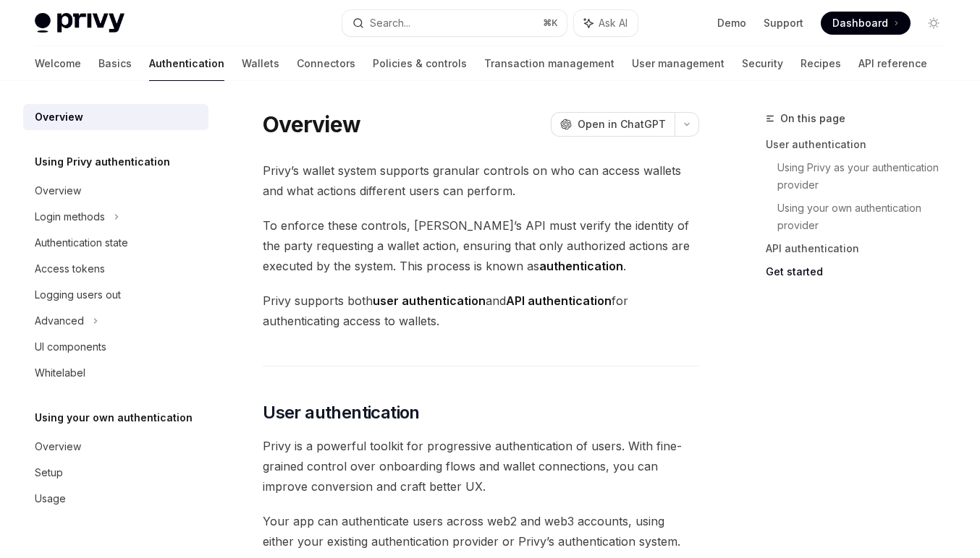 This screenshot has width=980, height=558. I want to click on a: UI components, so click(116, 347).